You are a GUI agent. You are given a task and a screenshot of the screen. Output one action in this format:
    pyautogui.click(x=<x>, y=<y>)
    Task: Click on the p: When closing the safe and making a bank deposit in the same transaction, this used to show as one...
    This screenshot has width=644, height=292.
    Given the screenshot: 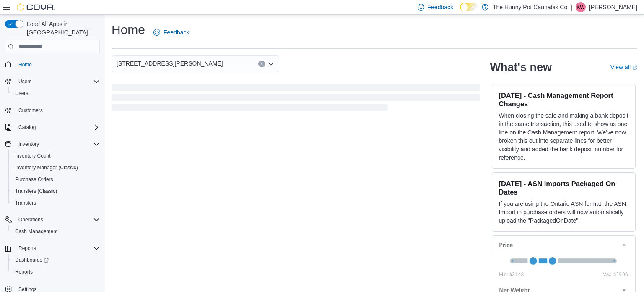 What is the action you would take?
    pyautogui.click(x=564, y=136)
    